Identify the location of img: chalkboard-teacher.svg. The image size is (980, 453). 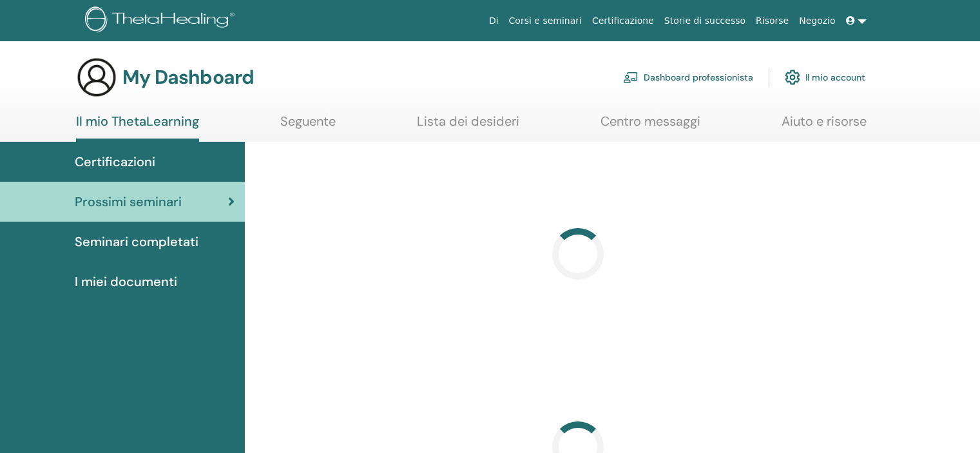
(631, 77).